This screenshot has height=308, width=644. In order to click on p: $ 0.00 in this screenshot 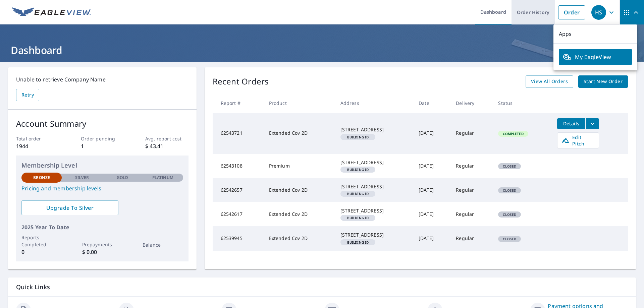, I will do `click(102, 252)`.